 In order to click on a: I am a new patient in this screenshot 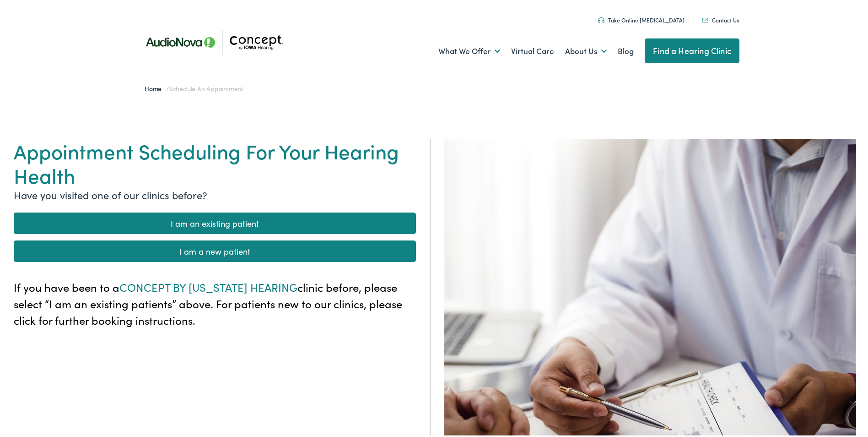, I will do `click(214, 249)`.